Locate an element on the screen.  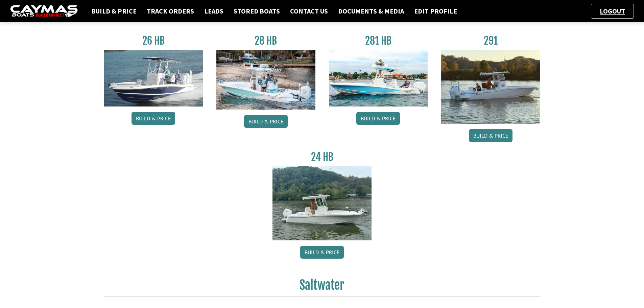
a: Documents & Media is located at coordinates (371, 11).